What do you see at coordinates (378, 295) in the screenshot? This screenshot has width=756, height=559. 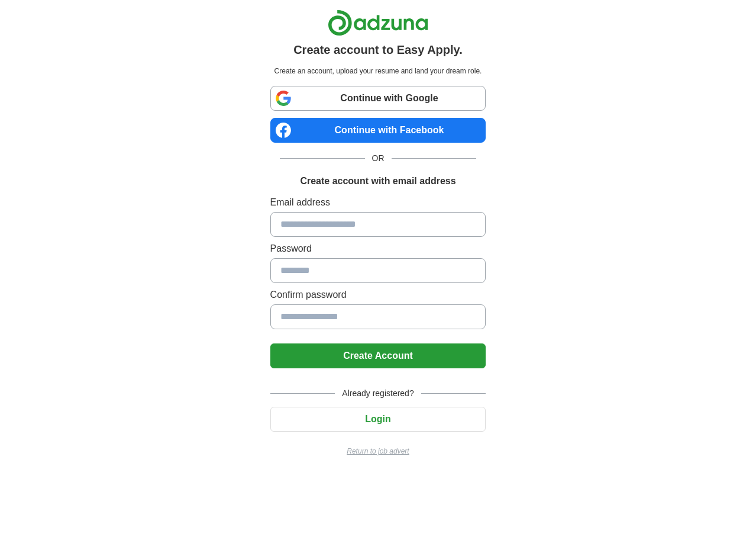 I see `label: Confirm password` at bounding box center [378, 295].